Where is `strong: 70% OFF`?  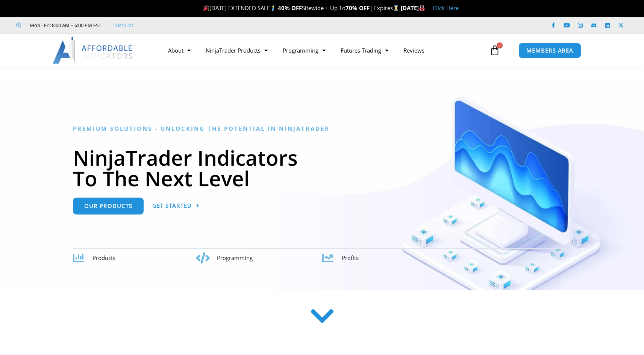
strong: 70% OFF is located at coordinates (358, 8).